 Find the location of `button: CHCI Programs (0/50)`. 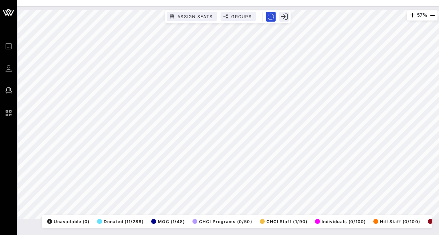

button: CHCI Programs (0/50) is located at coordinates (221, 222).